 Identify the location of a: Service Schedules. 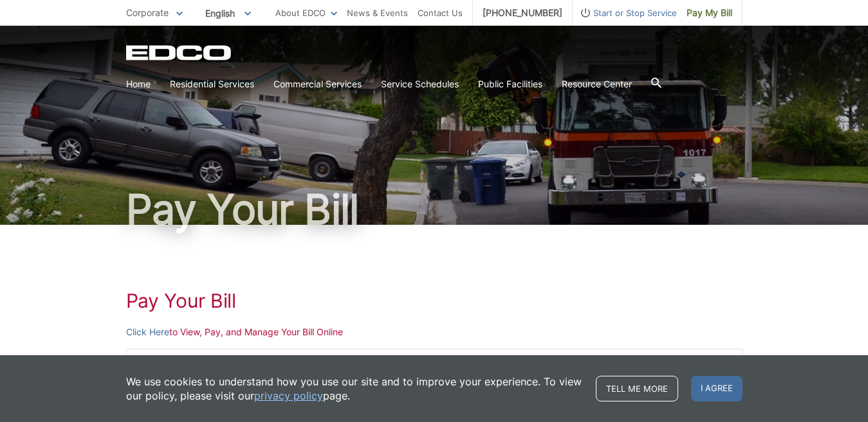
(420, 84).